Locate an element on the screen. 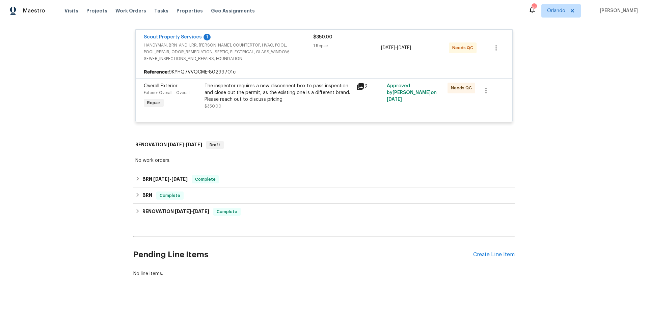 This screenshot has height=323, width=648. div: No work orders. is located at coordinates (324, 161).